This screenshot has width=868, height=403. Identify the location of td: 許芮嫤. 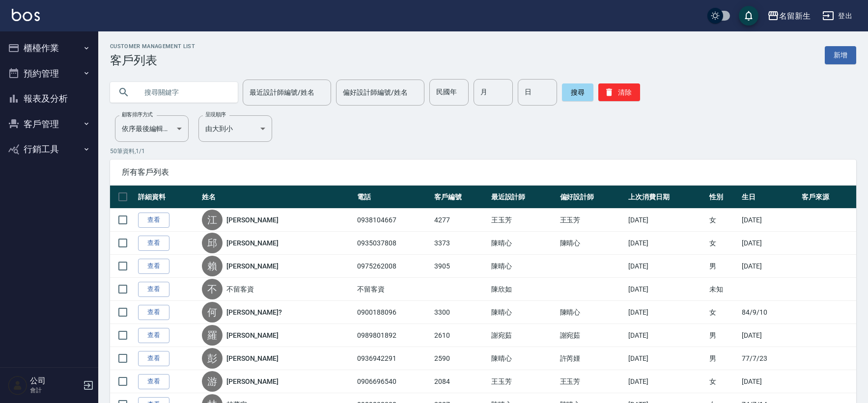
(592, 358).